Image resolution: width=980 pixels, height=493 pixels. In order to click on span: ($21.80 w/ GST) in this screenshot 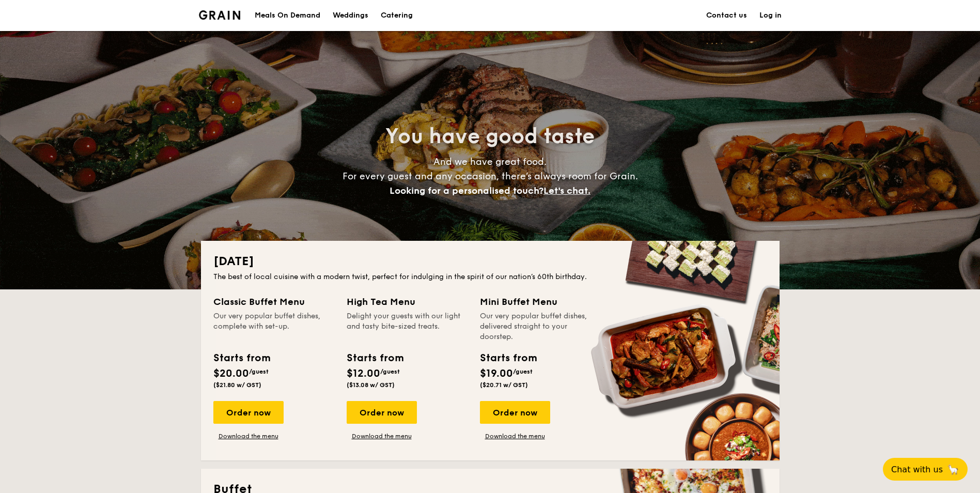, I will do `click(237, 385)`.